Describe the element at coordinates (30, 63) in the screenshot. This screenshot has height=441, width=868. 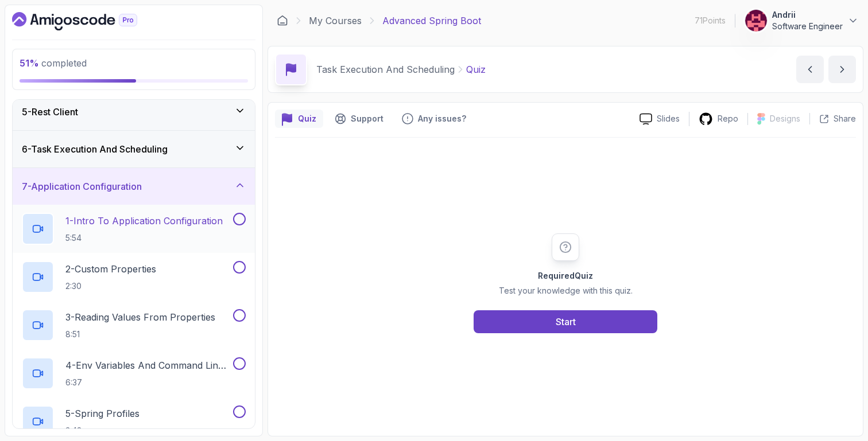
I see `span: 51 %` at that location.